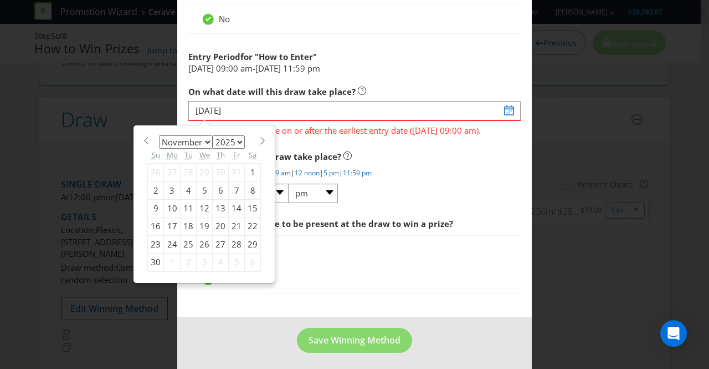 This screenshot has width=709, height=369. Describe the element at coordinates (331, 172) in the screenshot. I see `a: 5 pm` at that location.